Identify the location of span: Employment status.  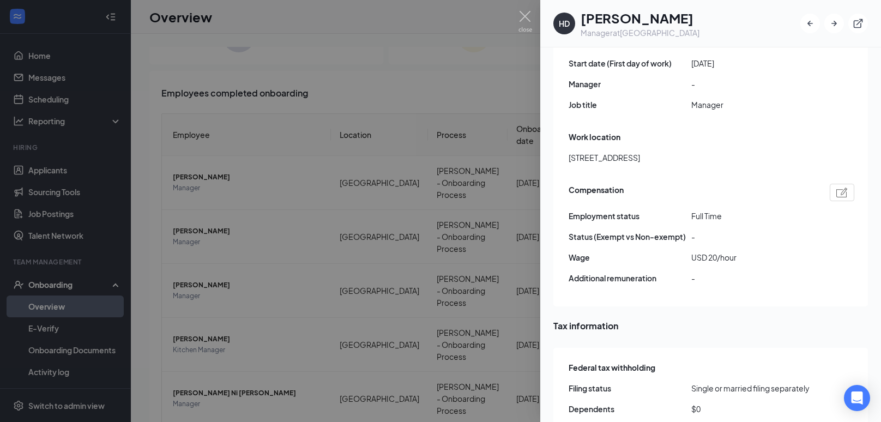
(630, 216).